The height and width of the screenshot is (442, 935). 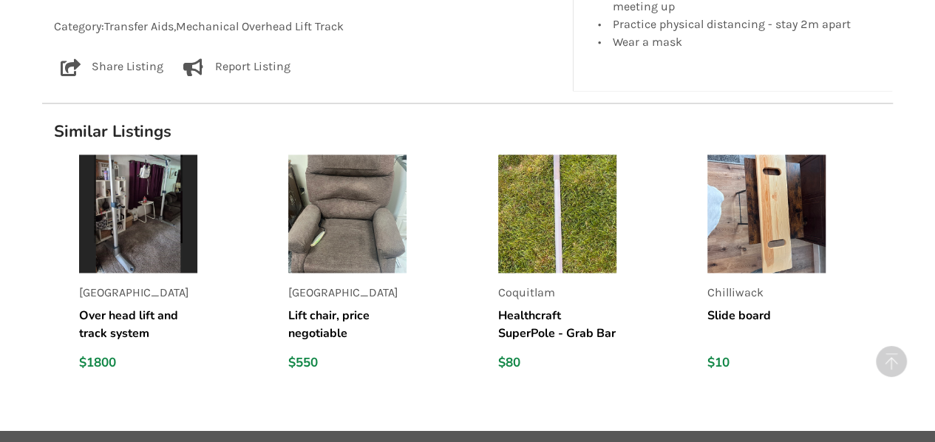 I want to click on a: listingCoquitlamHealthcraft SuperPole - Grab Bar - Stand Assit$80, so click(x=591, y=268).